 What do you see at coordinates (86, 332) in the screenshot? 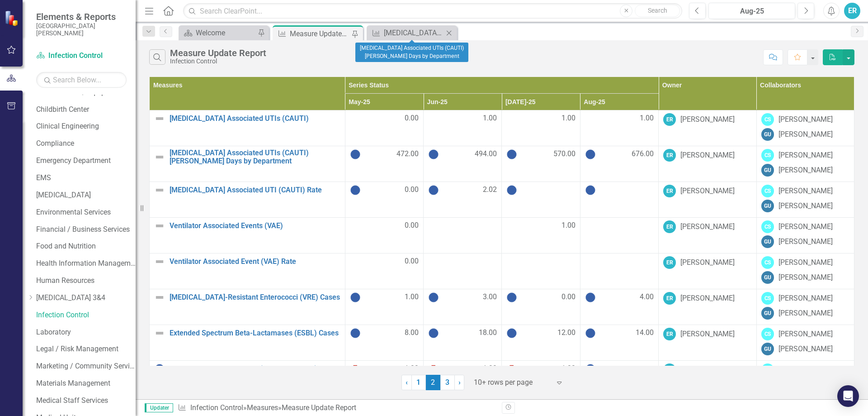
I see `a: Laboratory` at bounding box center [86, 332].